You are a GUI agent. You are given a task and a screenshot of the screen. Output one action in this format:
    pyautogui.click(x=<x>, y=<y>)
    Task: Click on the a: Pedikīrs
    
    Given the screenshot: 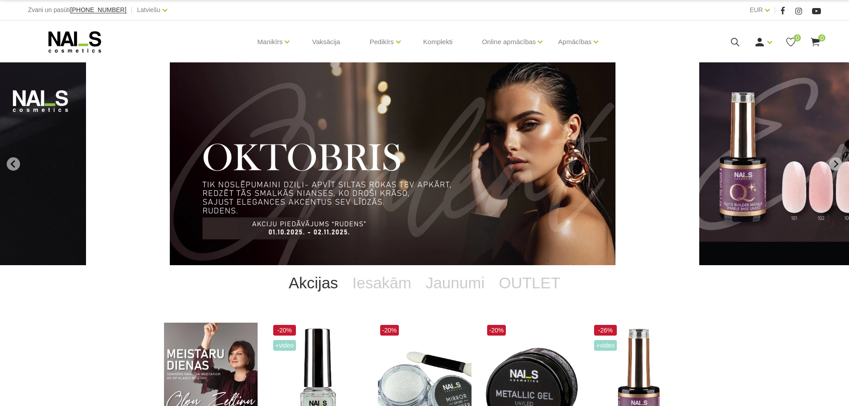 What is the action you would take?
    pyautogui.click(x=381, y=42)
    